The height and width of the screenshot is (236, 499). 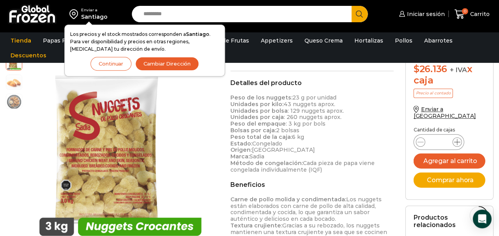 What do you see at coordinates (21, 41) in the screenshot?
I see `a: Tienda` at bounding box center [21, 41].